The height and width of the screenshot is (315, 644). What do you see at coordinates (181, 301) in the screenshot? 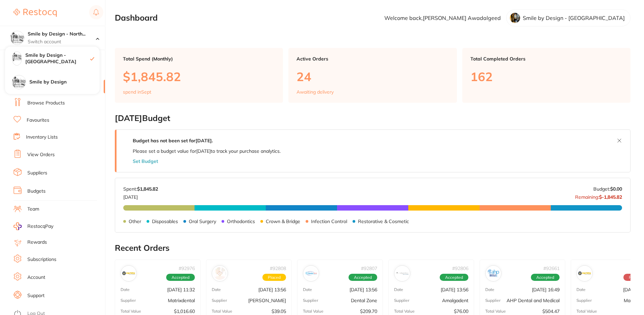
I see `p: Matrixdental` at bounding box center [181, 301].